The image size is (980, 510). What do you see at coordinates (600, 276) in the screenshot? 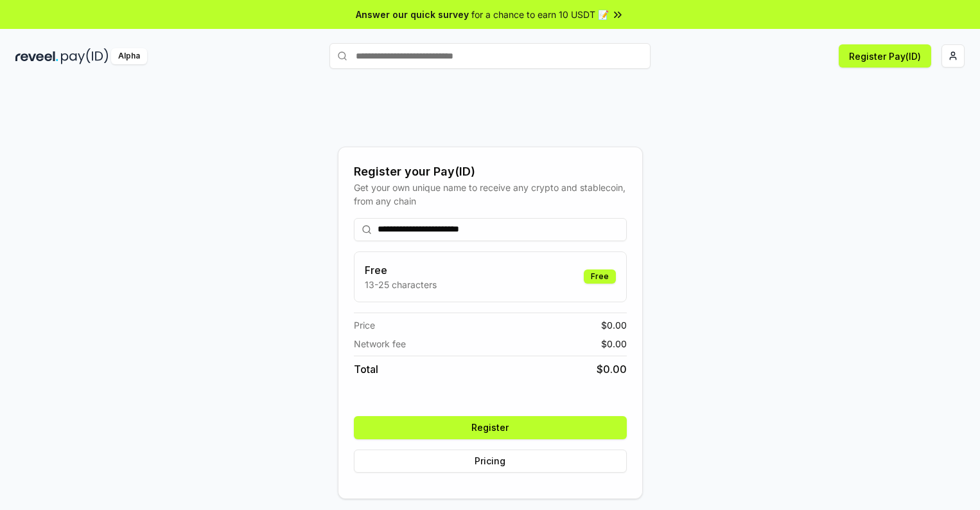
I see `div: Free` at bounding box center [600, 276].